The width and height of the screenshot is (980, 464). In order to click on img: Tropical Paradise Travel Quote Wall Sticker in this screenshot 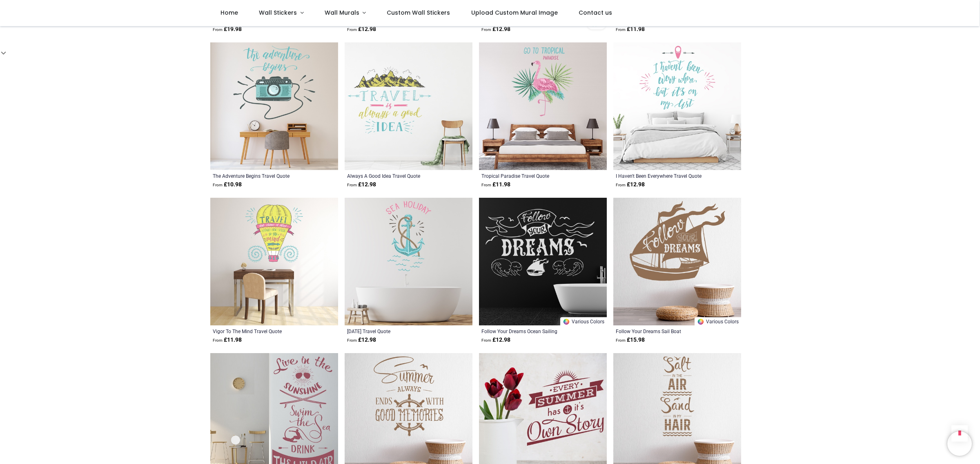, I will do `click(543, 106)`.